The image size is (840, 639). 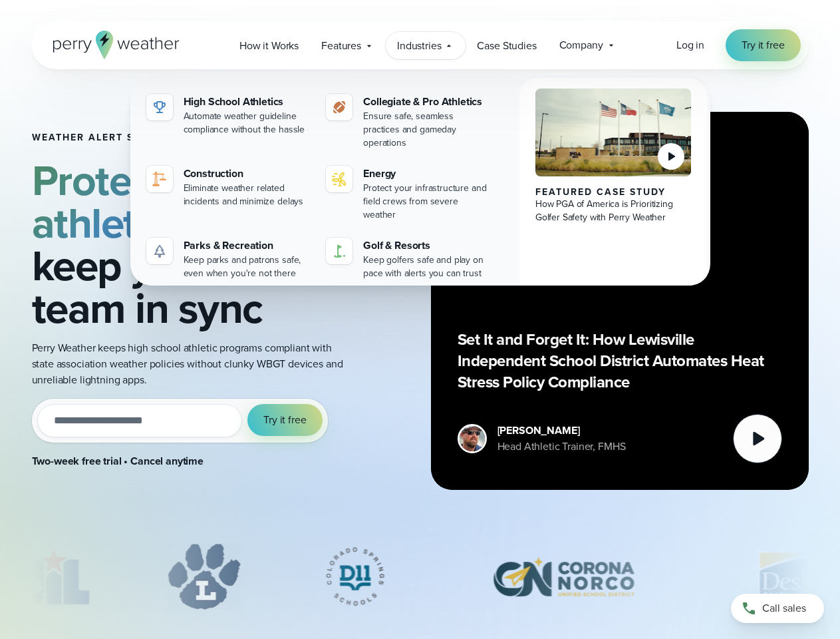 I want to click on img: highschool-icon.svg, so click(x=159, y=107).